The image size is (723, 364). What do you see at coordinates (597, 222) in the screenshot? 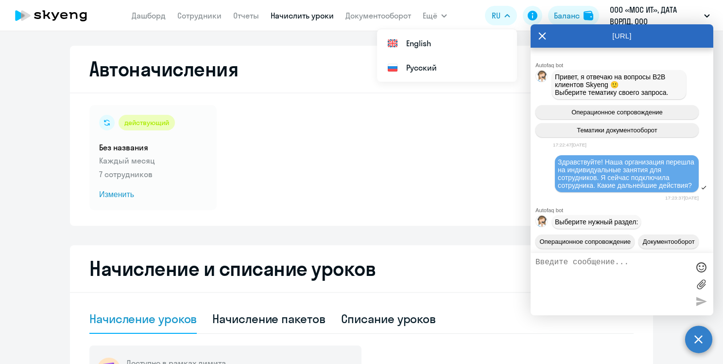
I see `span: Выберите нужный раздел:` at bounding box center [597, 222].